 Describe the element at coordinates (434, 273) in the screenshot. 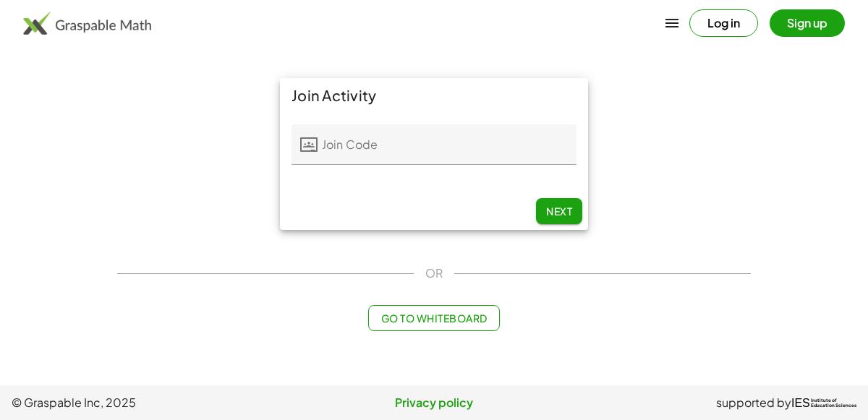

I see `span: OR` at that location.